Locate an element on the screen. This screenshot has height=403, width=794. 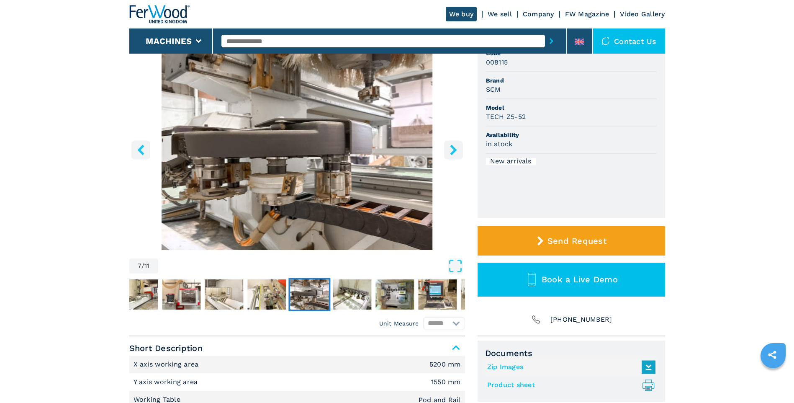
button: Send Request is located at coordinates (571, 241).